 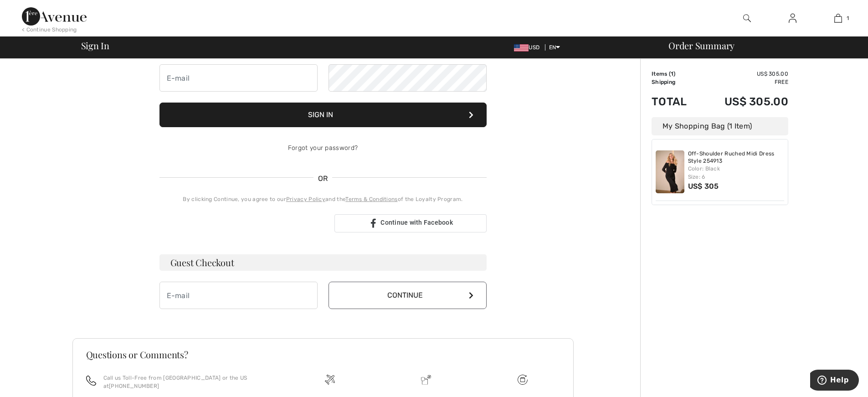 I want to click on img: Delivery is a breeze since we pay the duties!, so click(x=426, y=380).